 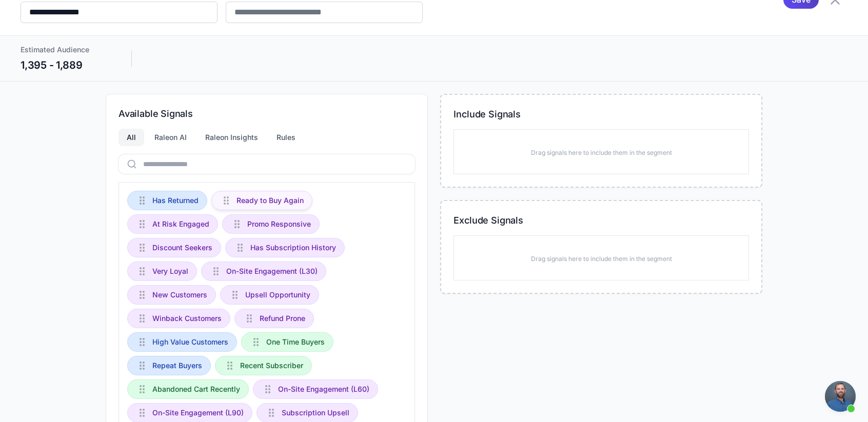 I want to click on span: Winback Customers, so click(x=187, y=318).